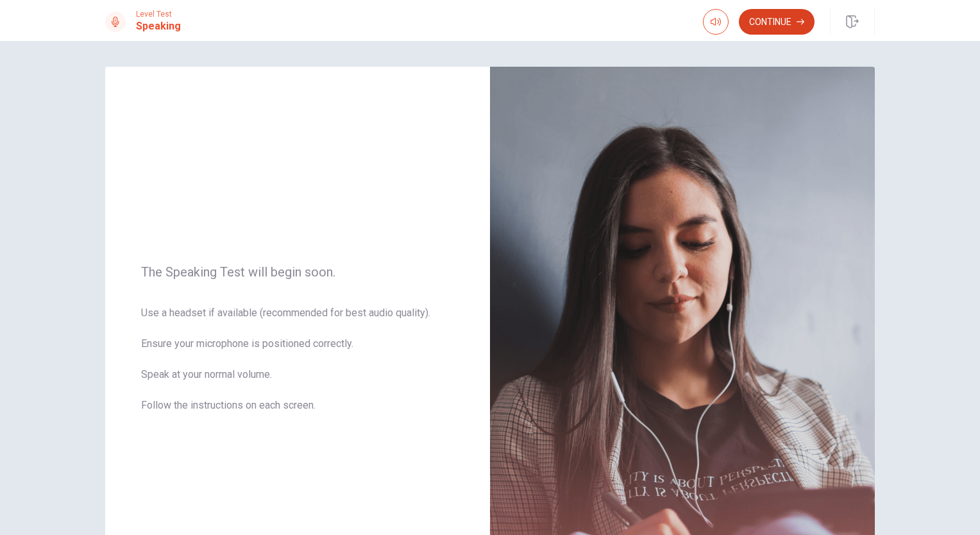  I want to click on span: Use a headset if available (recommended for best audio quality). Ensure your microphone is positi..., so click(298, 367).